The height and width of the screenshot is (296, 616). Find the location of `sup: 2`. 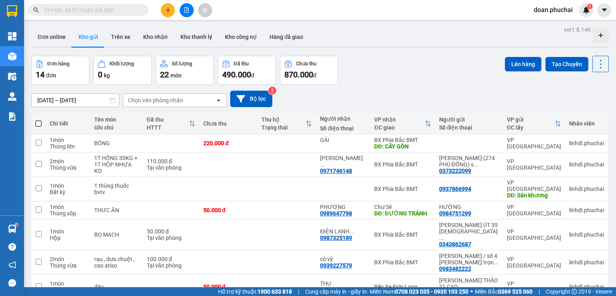

sup: 2 is located at coordinates (272, 91).